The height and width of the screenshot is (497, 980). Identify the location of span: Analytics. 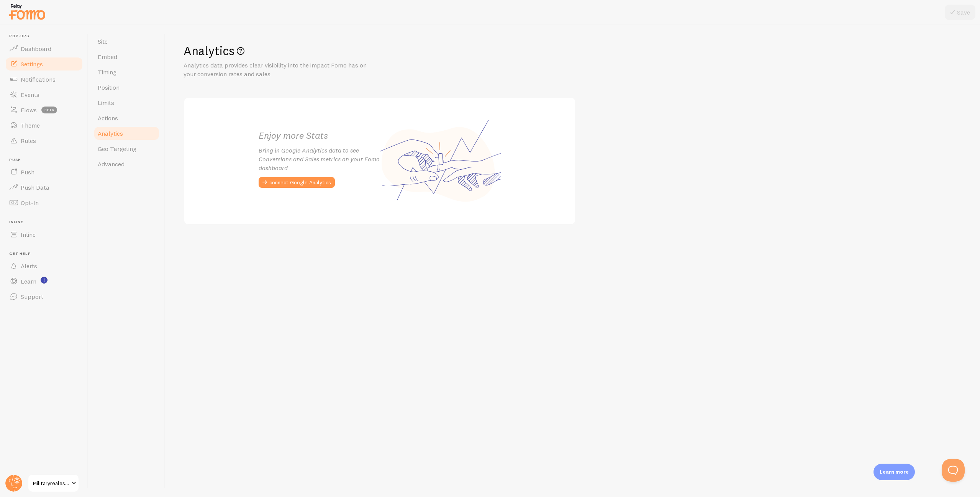
(111, 134).